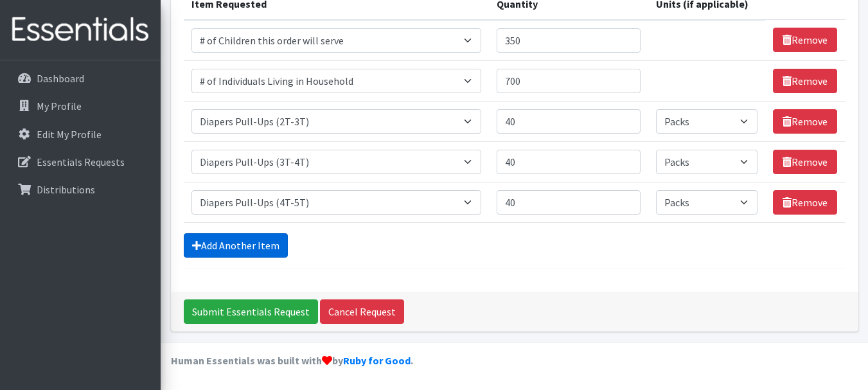 The image size is (868, 390). Describe the element at coordinates (250, 312) in the screenshot. I see `input: Submit Essentials Request` at that location.